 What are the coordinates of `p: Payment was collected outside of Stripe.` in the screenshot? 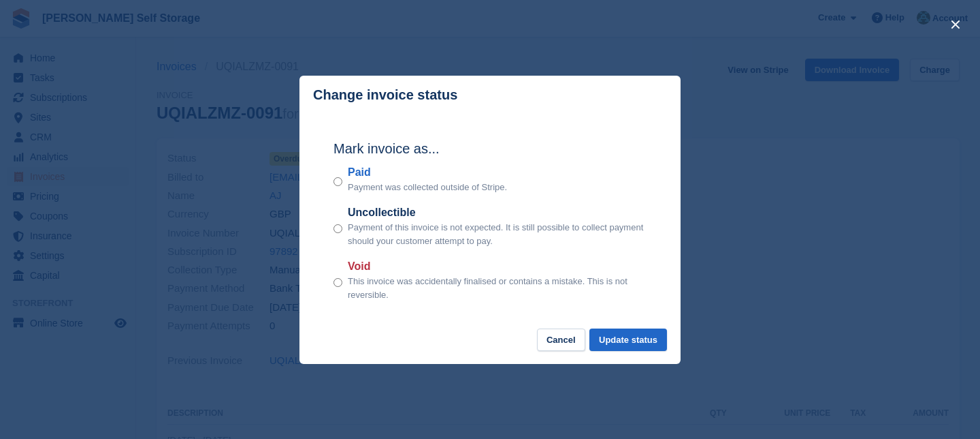 It's located at (428, 188).